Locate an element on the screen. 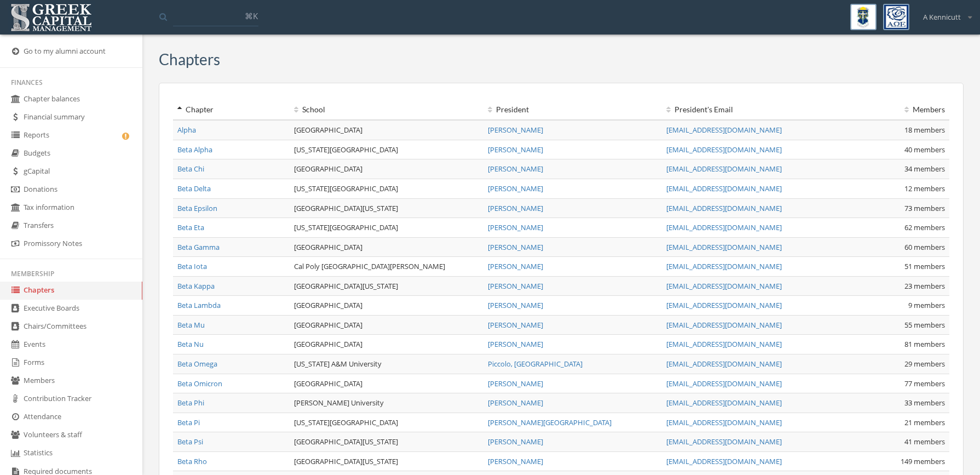 Image resolution: width=980 pixels, height=475 pixels. a: Beta Mu is located at coordinates (191, 325).